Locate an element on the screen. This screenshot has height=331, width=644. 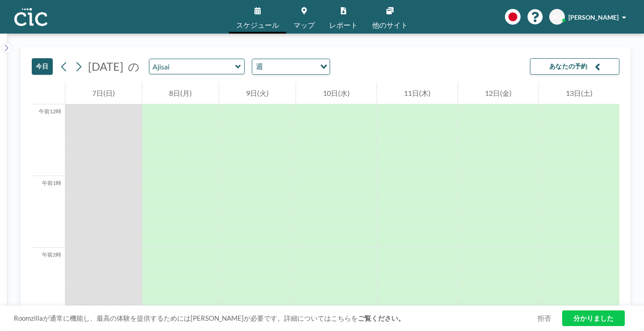
font: 今日 is located at coordinates (42, 66).